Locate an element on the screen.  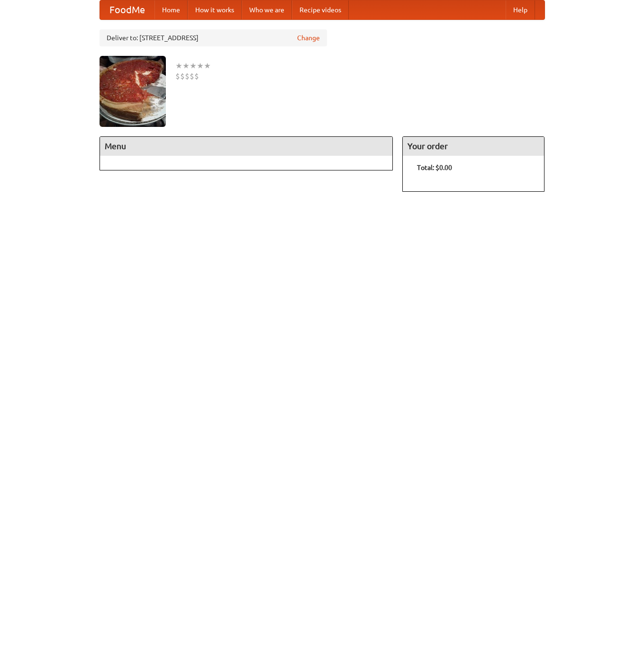
a: Home is located at coordinates (171, 10).